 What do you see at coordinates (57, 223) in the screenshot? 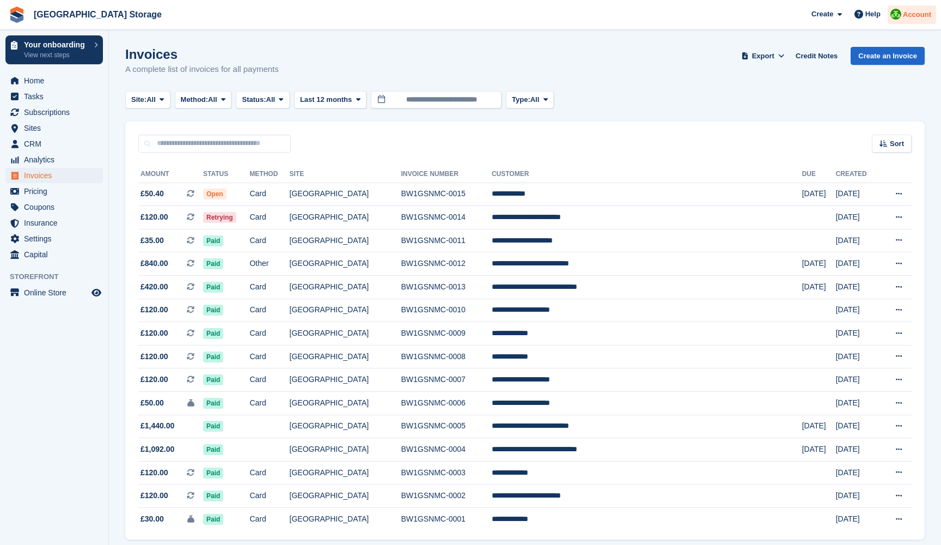
I see `span: Insurance` at bounding box center [57, 223].